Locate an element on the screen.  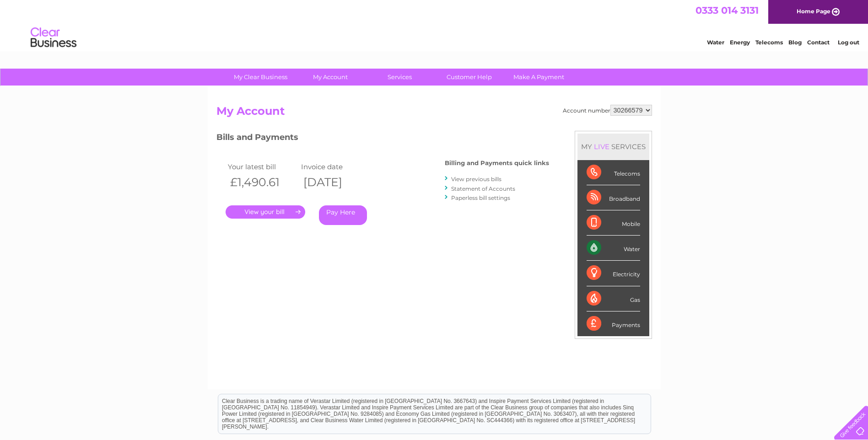
a: View previous bills is located at coordinates (477, 179).